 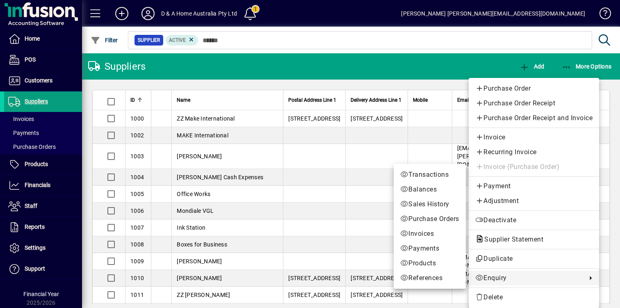 What do you see at coordinates (430, 219) in the screenshot?
I see `span: Purchase Orders` at bounding box center [430, 219].